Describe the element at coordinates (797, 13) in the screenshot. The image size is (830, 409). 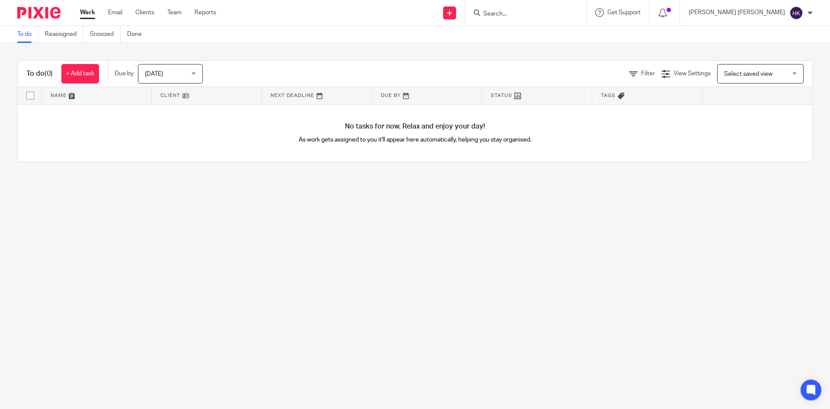
I see `img: svg%3E` at that location.